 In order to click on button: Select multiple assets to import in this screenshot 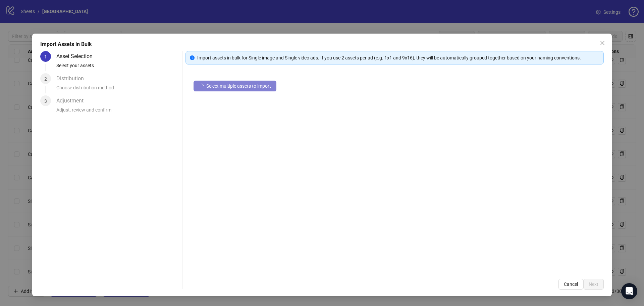, I will do `click(235, 86)`.